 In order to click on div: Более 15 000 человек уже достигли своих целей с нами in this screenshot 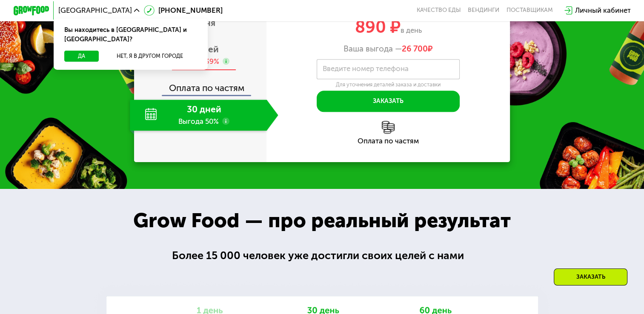, I will do `click(322, 255)`.